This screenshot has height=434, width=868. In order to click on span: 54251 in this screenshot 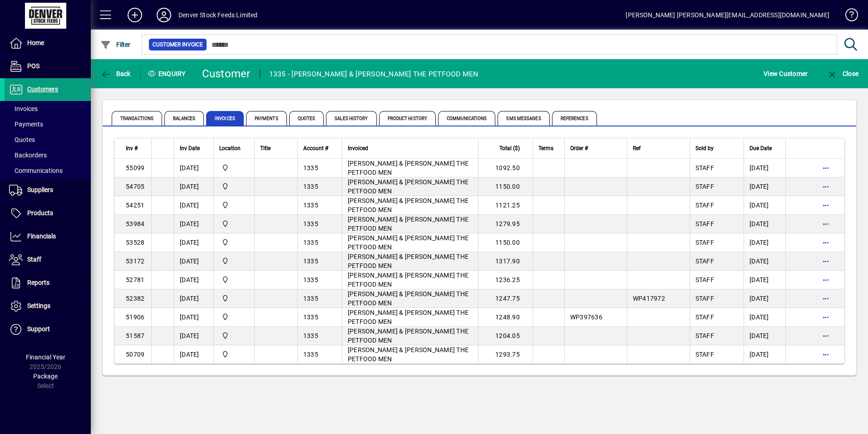, I will do `click(135, 205)`.